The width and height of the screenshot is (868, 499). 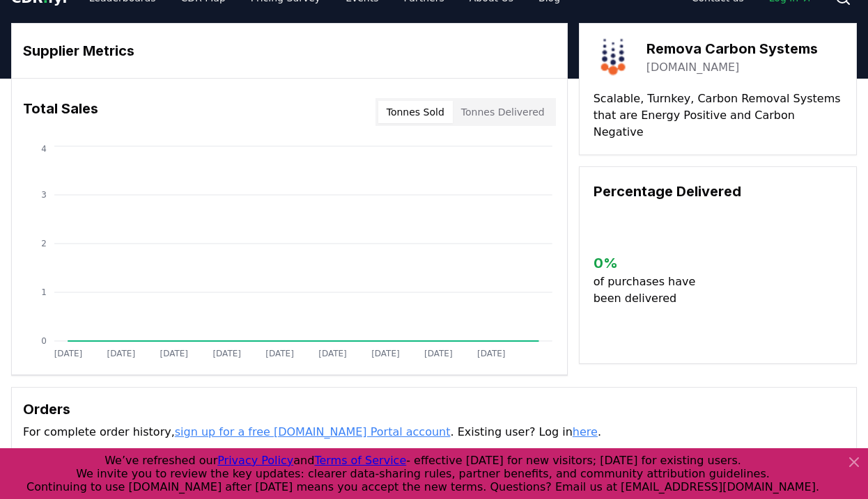 What do you see at coordinates (503, 112) in the screenshot?
I see `button: Tonnes Delivered` at bounding box center [503, 112].